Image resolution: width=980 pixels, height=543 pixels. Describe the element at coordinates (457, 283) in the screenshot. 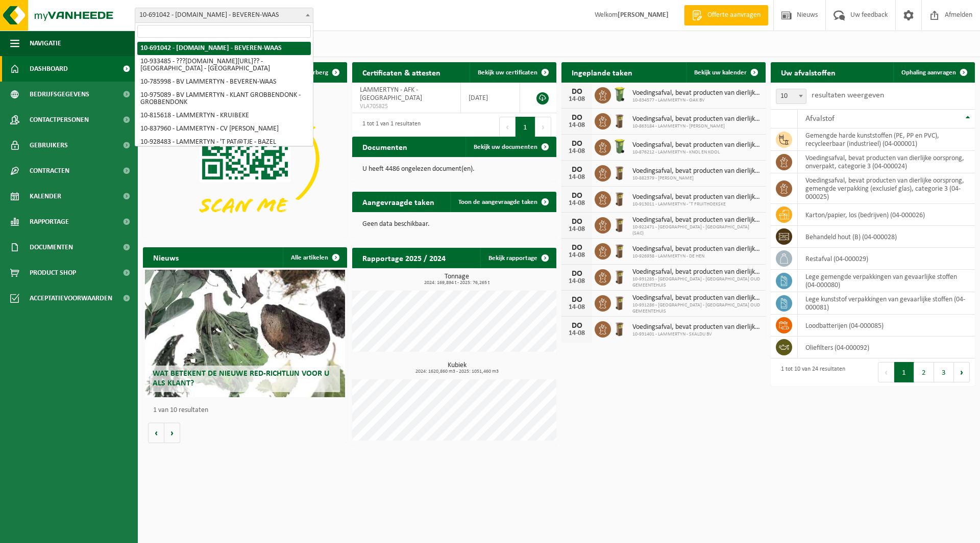

I see `span: 2024: 169,894 t - 2025: 76,265 t` at that location.